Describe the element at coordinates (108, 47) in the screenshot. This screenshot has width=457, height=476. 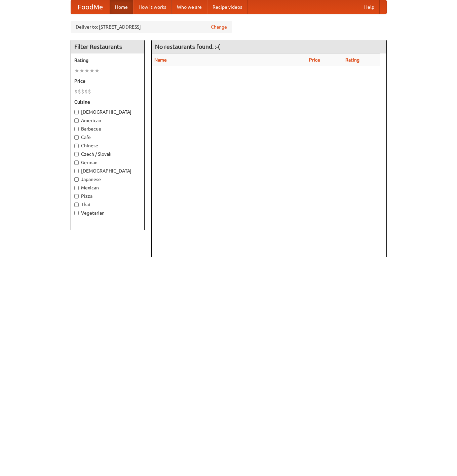
I see `h4: Filter Restaurants` at that location.